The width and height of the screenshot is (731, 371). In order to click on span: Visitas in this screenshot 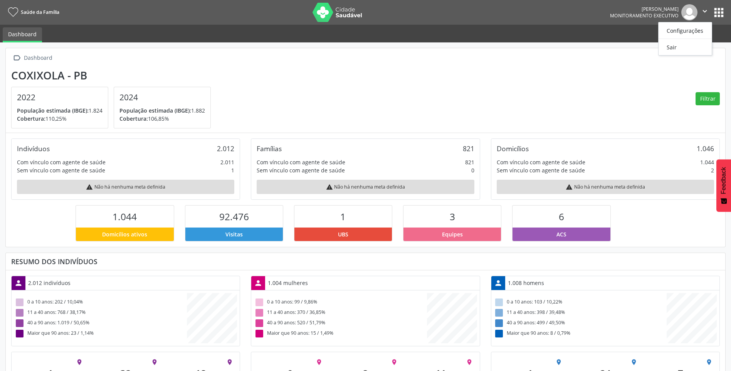, I will do `click(234, 234)`.